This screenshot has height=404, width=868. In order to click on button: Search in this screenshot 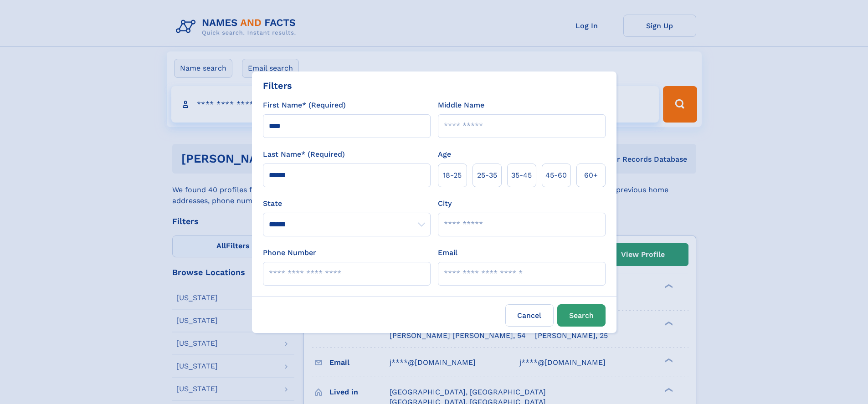, I will do `click(581, 316)`.